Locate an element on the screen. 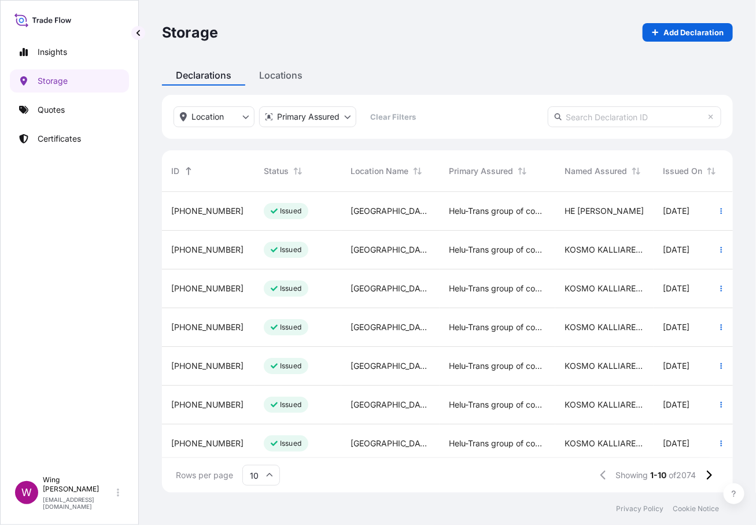 This screenshot has height=525, width=756. p: Cookie Notice is located at coordinates (696, 509).